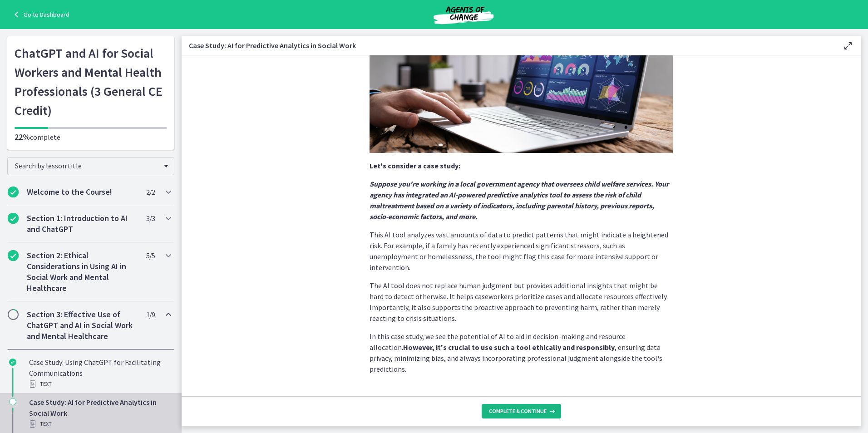  What do you see at coordinates (464, 15) in the screenshot?
I see `img: Agents of Change` at bounding box center [464, 15].